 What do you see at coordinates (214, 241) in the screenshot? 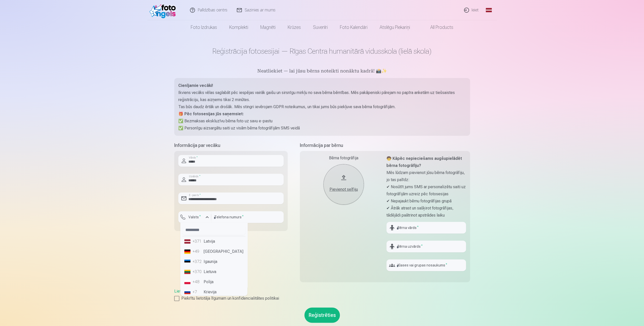
I see `li: Latvija` at bounding box center [214, 241].